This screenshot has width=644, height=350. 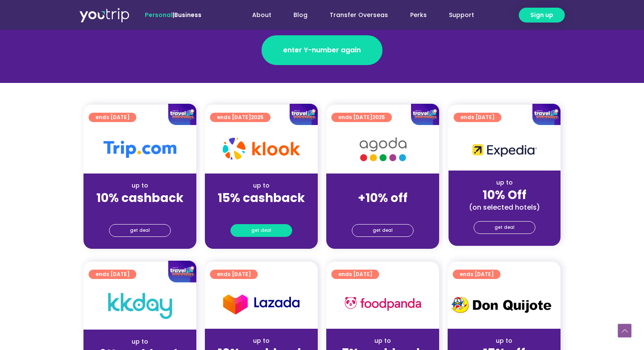 What do you see at coordinates (418, 15) in the screenshot?
I see `a: Perks` at bounding box center [418, 15].